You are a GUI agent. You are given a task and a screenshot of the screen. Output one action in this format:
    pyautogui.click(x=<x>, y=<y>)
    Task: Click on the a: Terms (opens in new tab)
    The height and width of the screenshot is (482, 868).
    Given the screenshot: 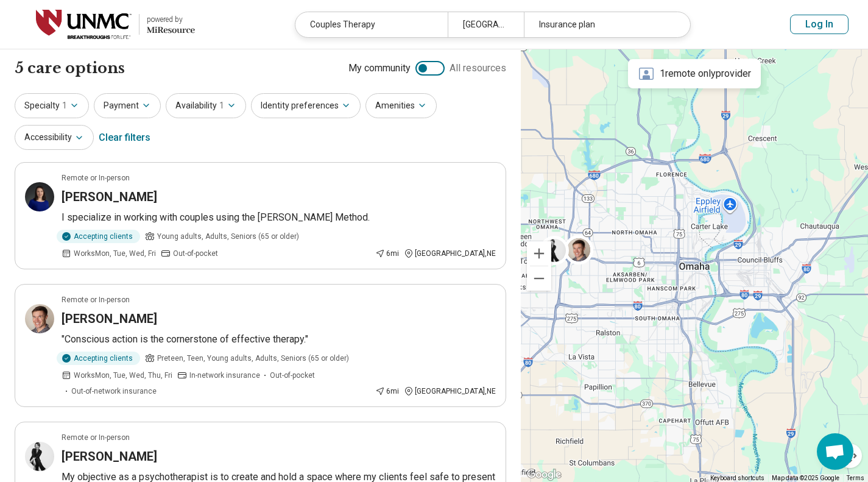 What is the action you would take?
    pyautogui.click(x=855, y=477)
    